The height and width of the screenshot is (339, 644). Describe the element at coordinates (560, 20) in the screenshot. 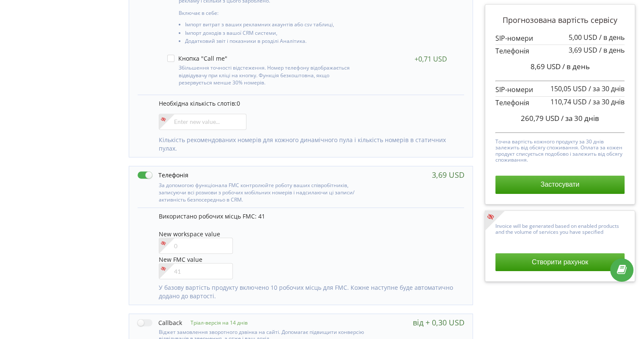

I see `p: Прогнозована вартість сервісу` at that location.